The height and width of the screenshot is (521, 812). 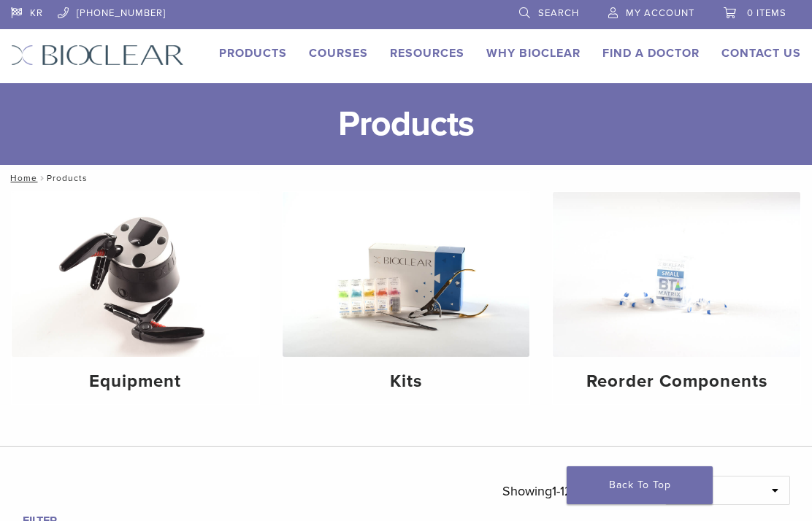 I want to click on a: Kits, so click(x=406, y=298).